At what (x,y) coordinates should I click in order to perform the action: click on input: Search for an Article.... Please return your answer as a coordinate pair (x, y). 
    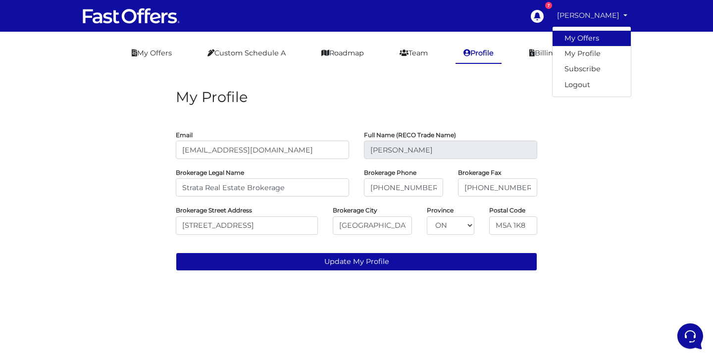
    Looking at the image, I should click on (92, 165).